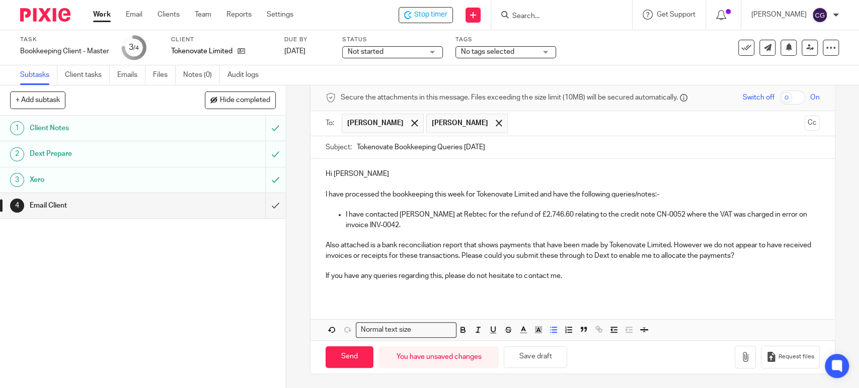 This screenshot has width=859, height=388. What do you see at coordinates (64, 51) in the screenshot?
I see `div: Bookkeeping Client - Master` at bounding box center [64, 51].